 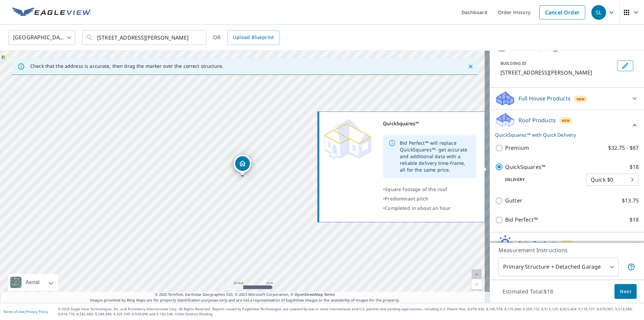 I want to click on input: Search by address or latitude-longitude, so click(x=144, y=38).